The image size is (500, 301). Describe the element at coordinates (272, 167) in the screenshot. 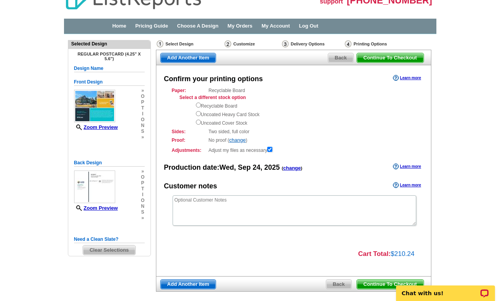

I see `span: 2025` at that location.